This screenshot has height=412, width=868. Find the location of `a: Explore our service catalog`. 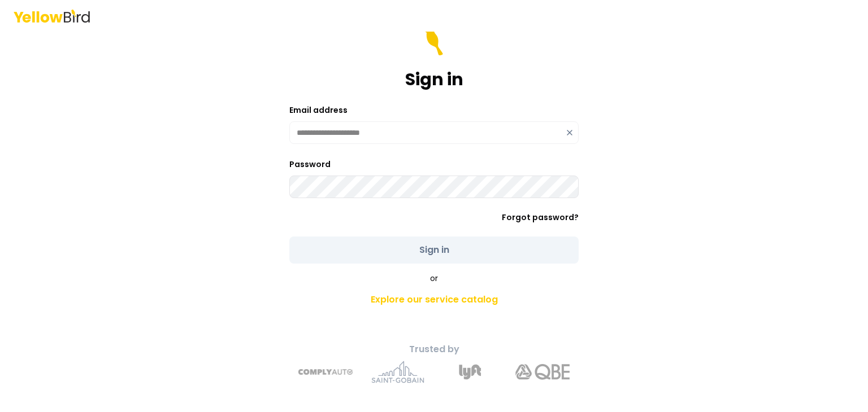

a: Explore our service catalog is located at coordinates (434, 300).